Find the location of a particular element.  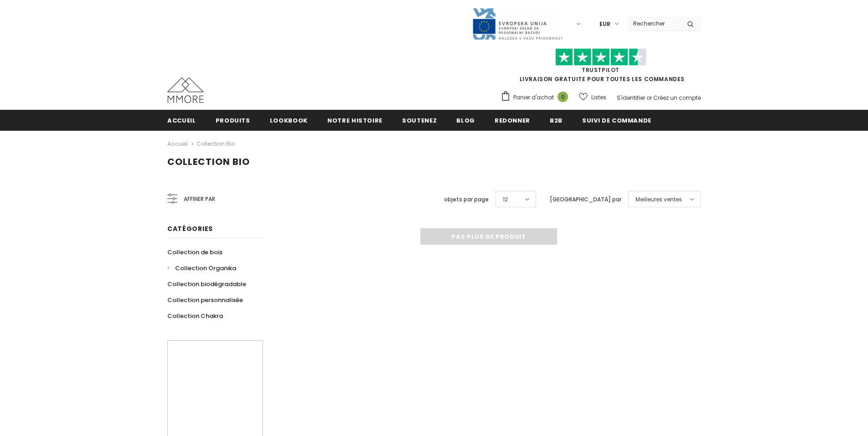

span: Meilleures ventes is located at coordinates (658, 199).